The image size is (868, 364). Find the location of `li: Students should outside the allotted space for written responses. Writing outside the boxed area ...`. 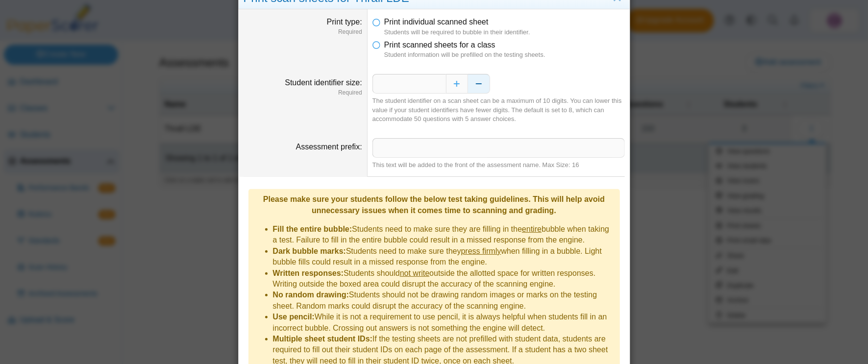

li: Students should outside the allotted space for written responses. Writing outside the boxed area ... is located at coordinates (444, 279).